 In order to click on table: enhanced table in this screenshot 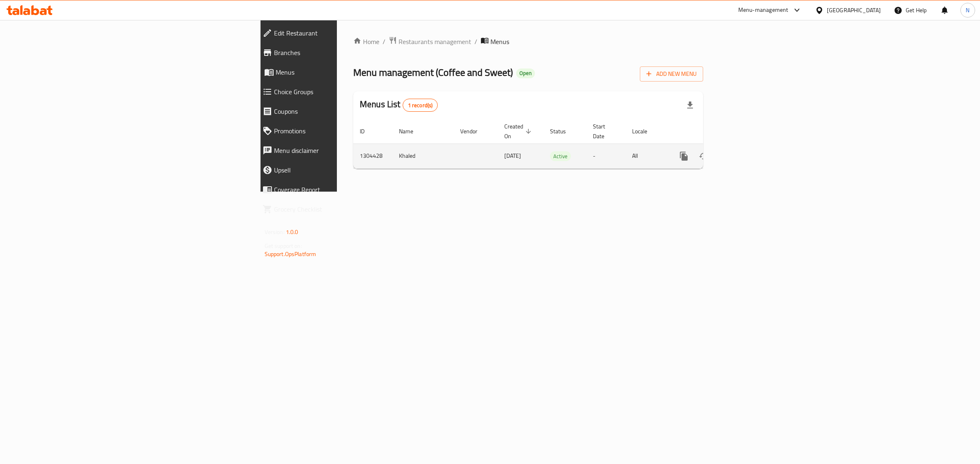, I will do `click(556, 144)`.